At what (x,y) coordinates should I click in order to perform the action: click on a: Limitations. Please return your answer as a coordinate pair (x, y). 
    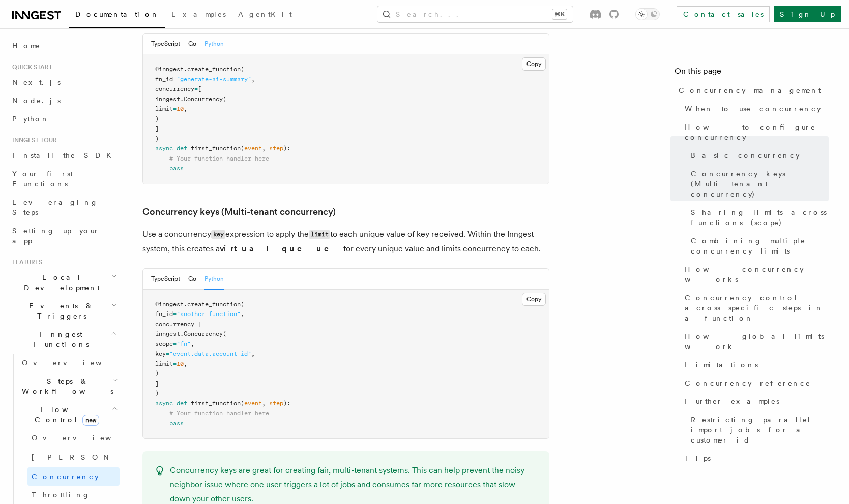
    Looking at the image, I should click on (754, 365).